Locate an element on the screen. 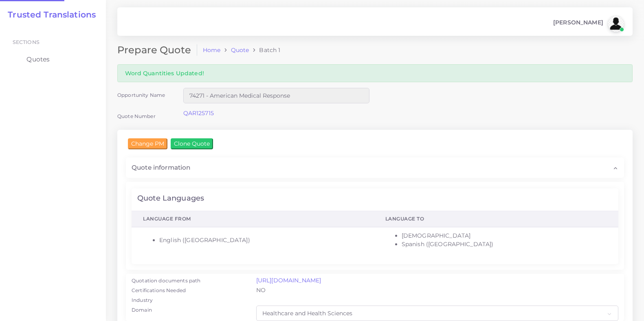 The height and width of the screenshot is (321, 644). span: Quote information is located at coordinates (161, 168).